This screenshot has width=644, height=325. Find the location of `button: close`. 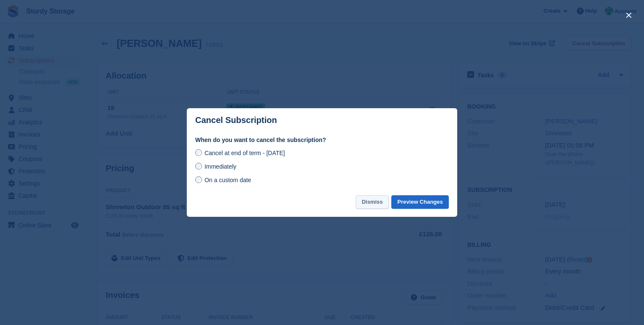

button: close is located at coordinates (629, 15).